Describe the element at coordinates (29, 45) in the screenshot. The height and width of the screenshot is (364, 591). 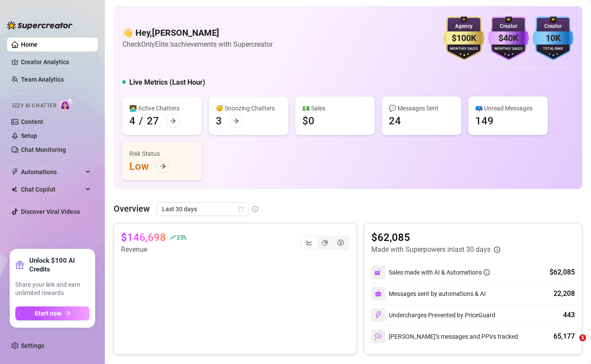
I see `a: Home` at that location.